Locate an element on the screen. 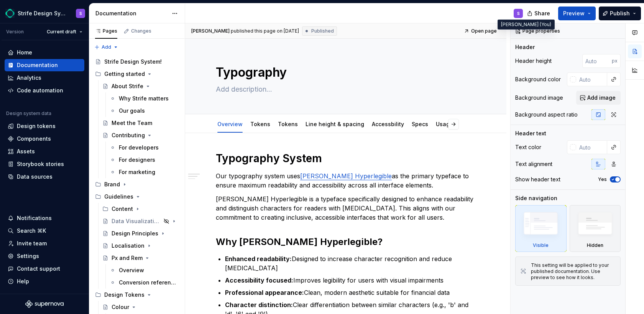  a: Colour is located at coordinates (140, 307).